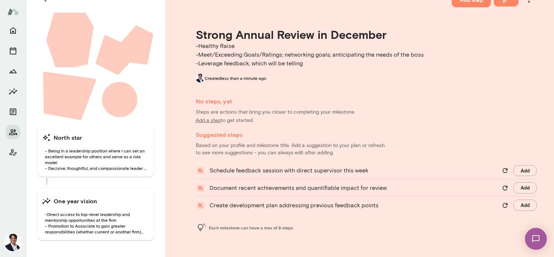 This screenshot has width=554, height=257. Describe the element at coordinates (208, 120) in the screenshot. I see `p: Add a step` at that location.